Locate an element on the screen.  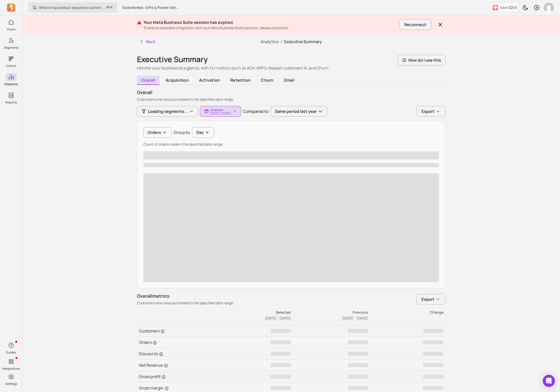
span: acquisition is located at coordinates (177, 80).